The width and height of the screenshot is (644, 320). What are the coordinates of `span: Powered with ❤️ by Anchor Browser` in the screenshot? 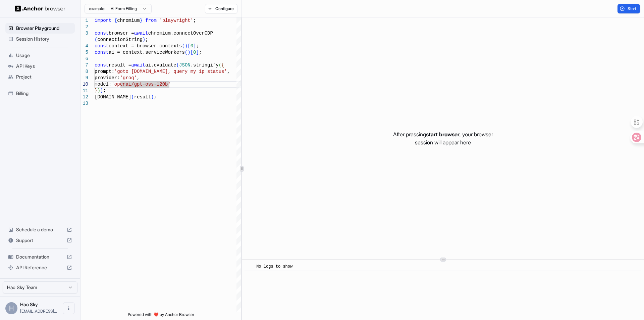 It's located at (161, 316).